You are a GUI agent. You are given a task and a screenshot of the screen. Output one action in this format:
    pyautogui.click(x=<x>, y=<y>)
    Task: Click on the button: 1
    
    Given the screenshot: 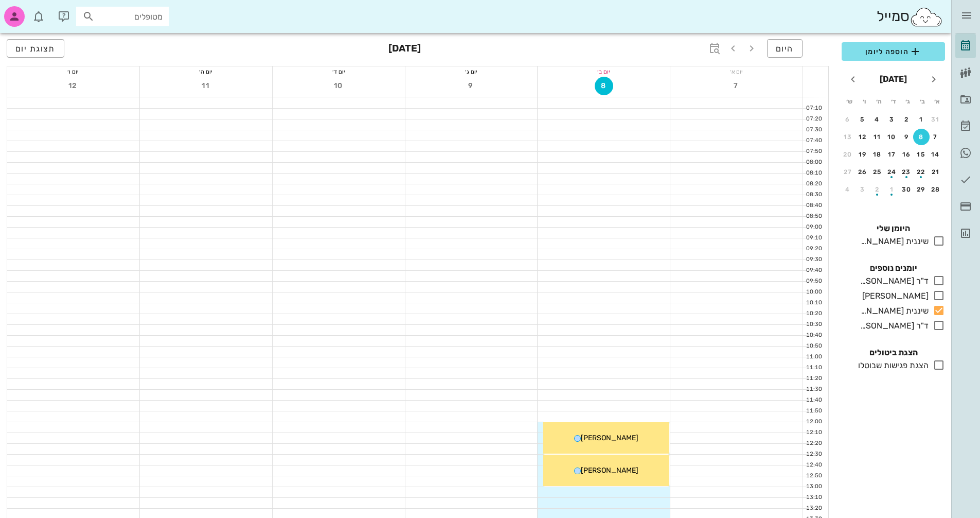 What is the action you would take?
    pyautogui.click(x=922, y=119)
    